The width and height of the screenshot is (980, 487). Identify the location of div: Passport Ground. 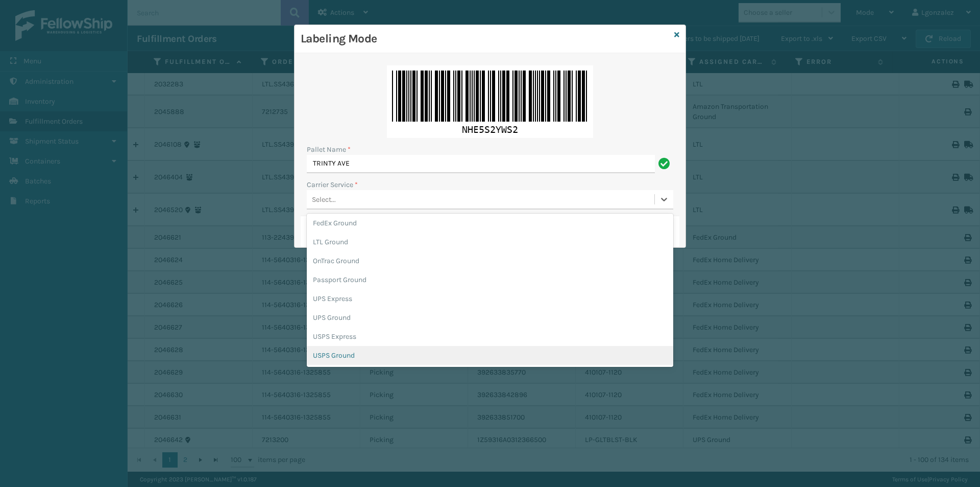
(490, 279).